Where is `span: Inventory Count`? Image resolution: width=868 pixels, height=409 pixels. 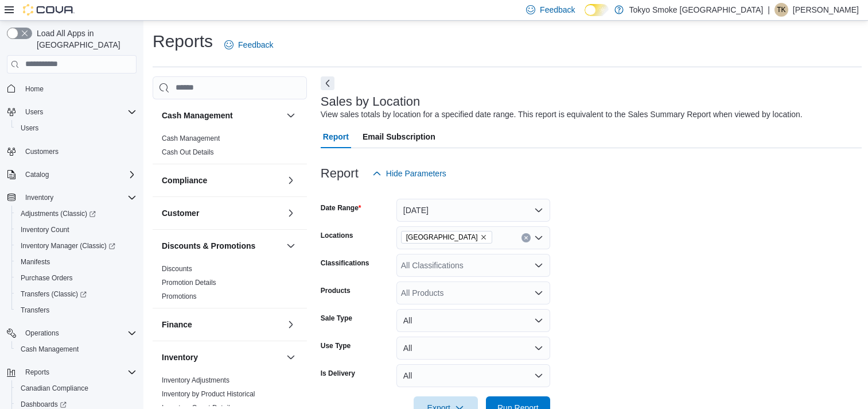 span: Inventory Count is located at coordinates (45, 230).